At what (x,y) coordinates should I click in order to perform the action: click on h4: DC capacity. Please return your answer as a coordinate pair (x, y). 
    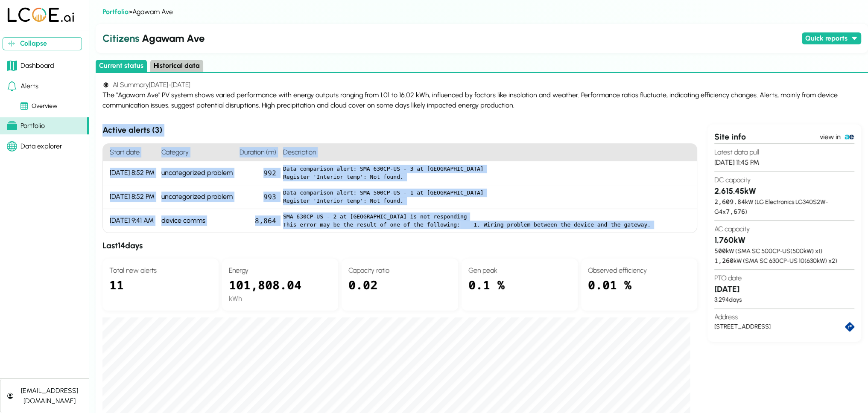
    Looking at the image, I should click on (784, 180).